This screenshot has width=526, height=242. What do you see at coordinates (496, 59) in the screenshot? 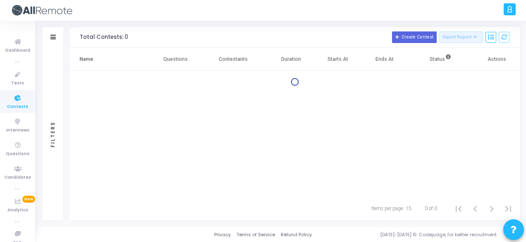
I see `th: Actions` at bounding box center [496, 59].